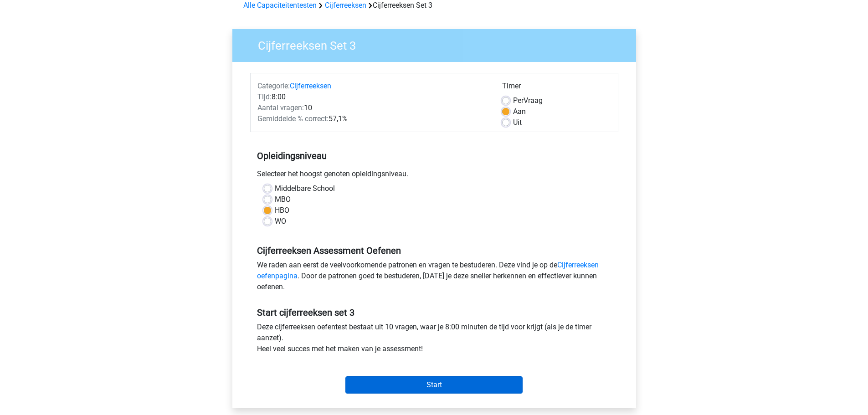 This screenshot has width=868, height=415. I want to click on h3: Cijferreeksen Set 3, so click(438, 44).